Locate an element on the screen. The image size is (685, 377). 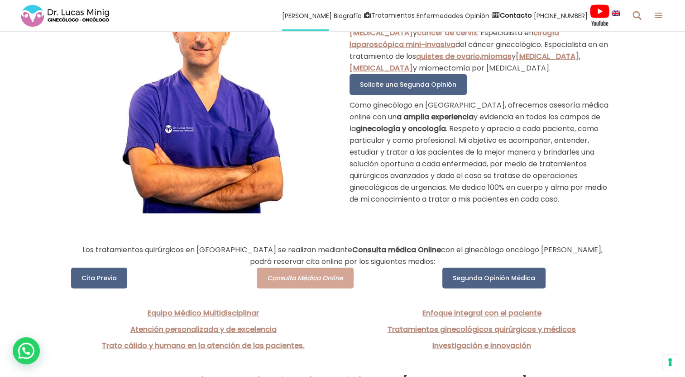
a: Consulta Médica Online is located at coordinates (305, 278).